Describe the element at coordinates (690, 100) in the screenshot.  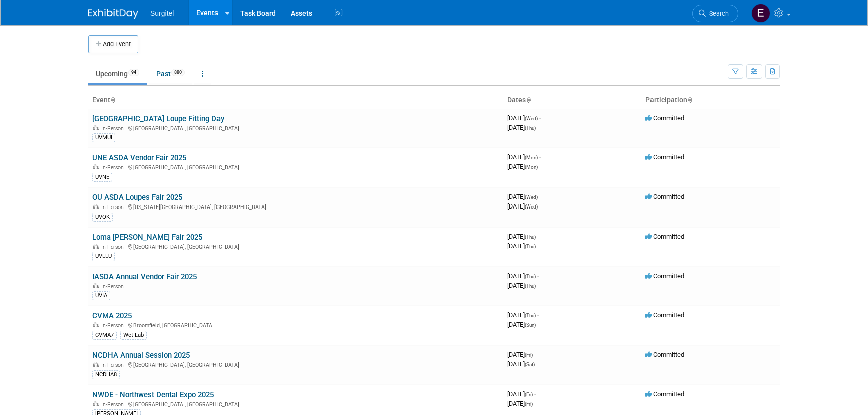
I see `a: Sort by Participation Type` at that location.